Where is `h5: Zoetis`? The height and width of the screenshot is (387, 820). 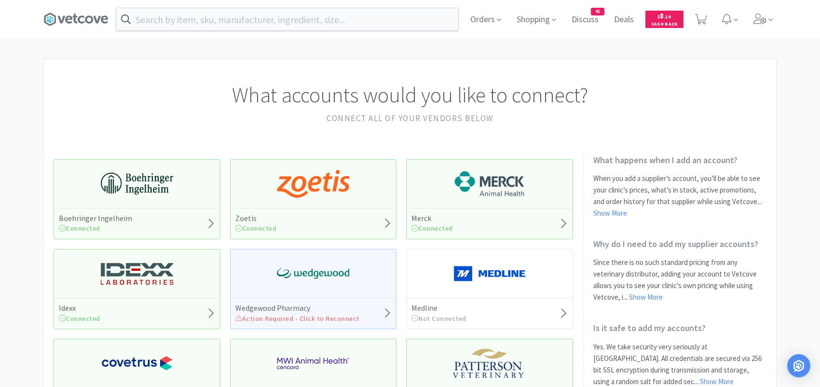 h5: Zoetis is located at coordinates (256, 218).